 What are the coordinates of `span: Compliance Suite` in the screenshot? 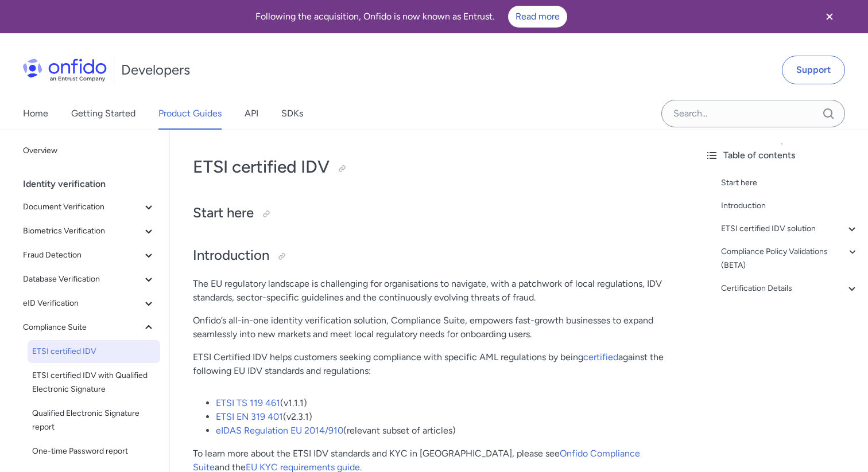 It's located at (82, 328).